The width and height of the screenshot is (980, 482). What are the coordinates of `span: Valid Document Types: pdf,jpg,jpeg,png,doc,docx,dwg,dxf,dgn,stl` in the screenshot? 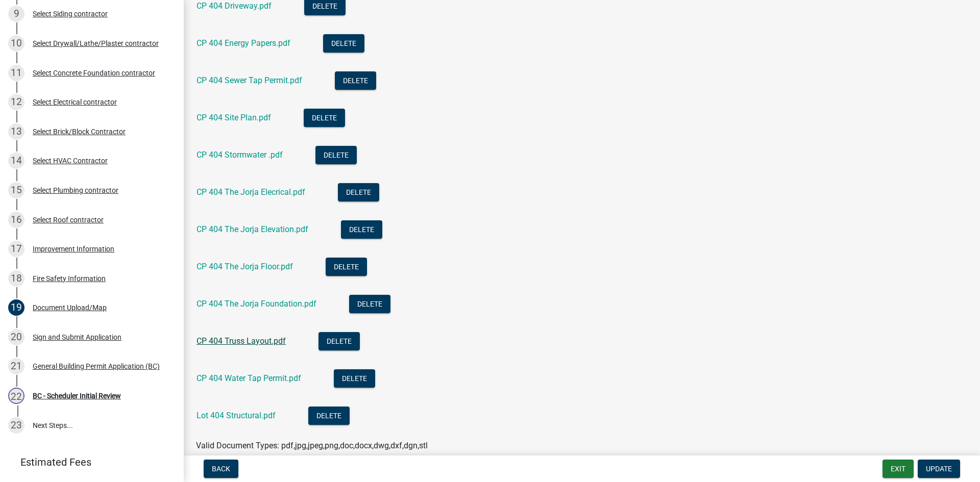 It's located at (312, 446).